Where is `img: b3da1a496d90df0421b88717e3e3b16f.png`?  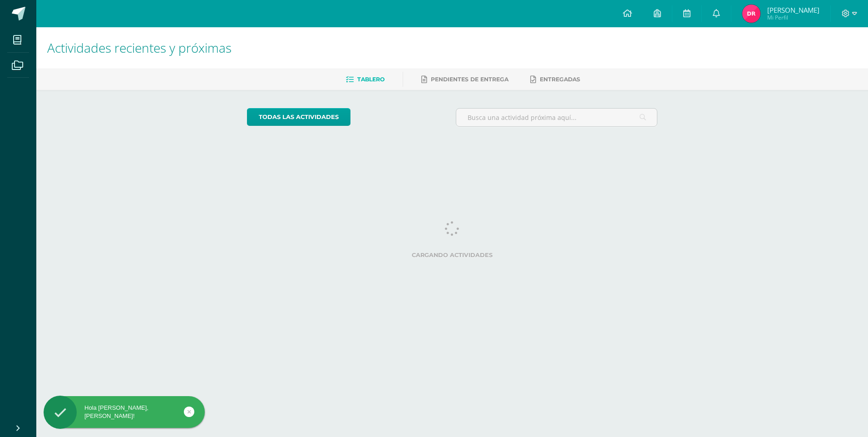
img: b3da1a496d90df0421b88717e3e3b16f.png is located at coordinates (751, 13).